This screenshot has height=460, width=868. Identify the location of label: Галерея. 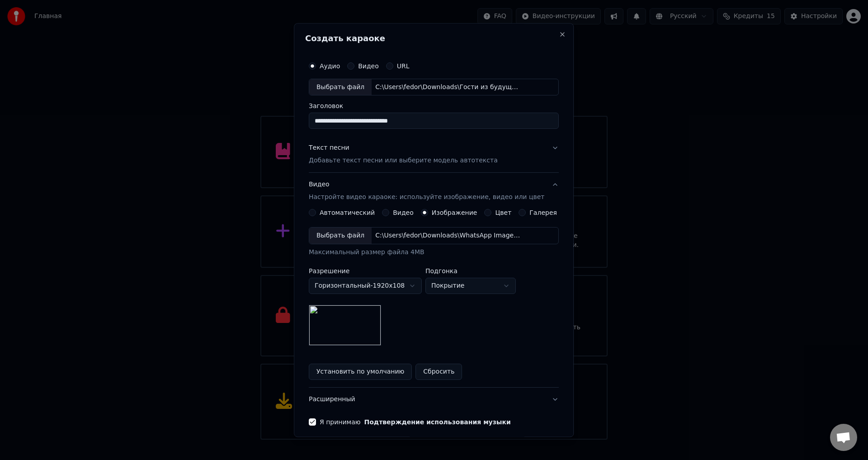
(543, 213).